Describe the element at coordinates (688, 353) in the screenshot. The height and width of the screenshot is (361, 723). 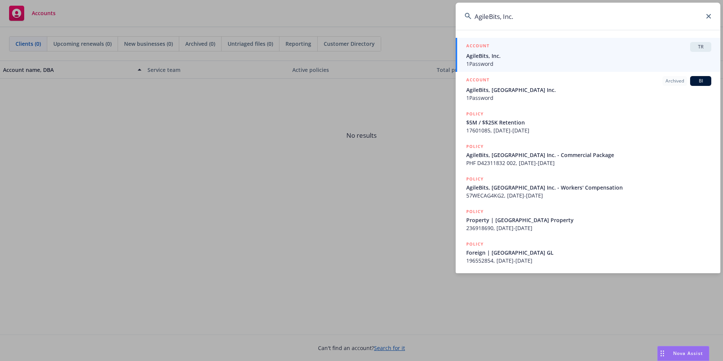
I see `span: Nova Assist` at that location.